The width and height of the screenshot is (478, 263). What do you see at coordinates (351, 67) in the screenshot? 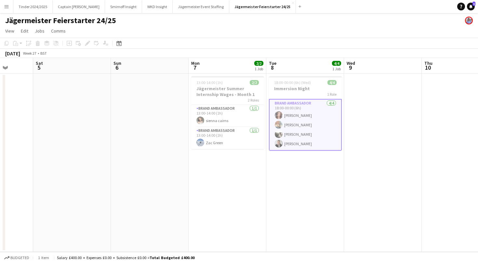
I see `span: 9` at bounding box center [351, 67].